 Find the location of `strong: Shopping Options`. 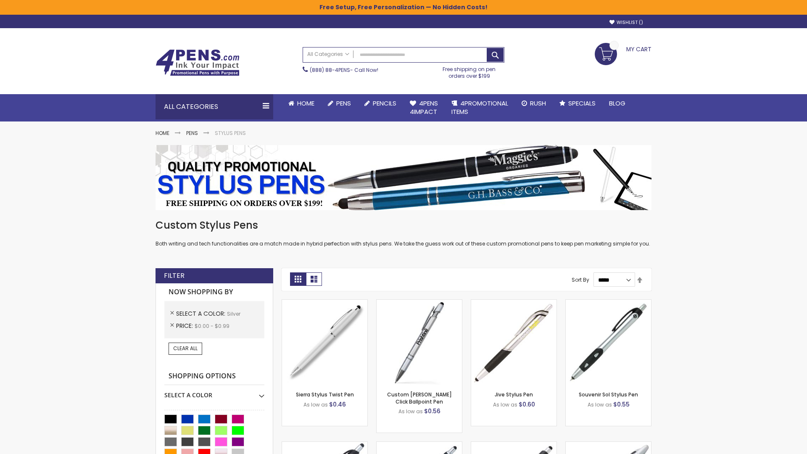

strong: Shopping Options is located at coordinates (214, 376).